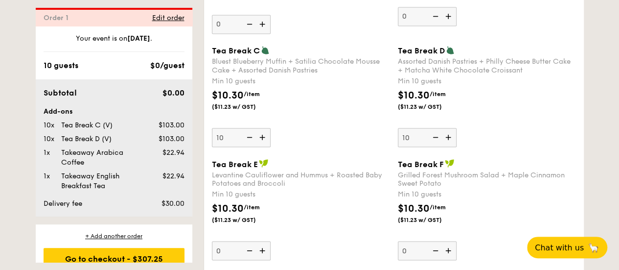  Describe the element at coordinates (559, 247) in the screenshot. I see `span: Chat with us` at that location.